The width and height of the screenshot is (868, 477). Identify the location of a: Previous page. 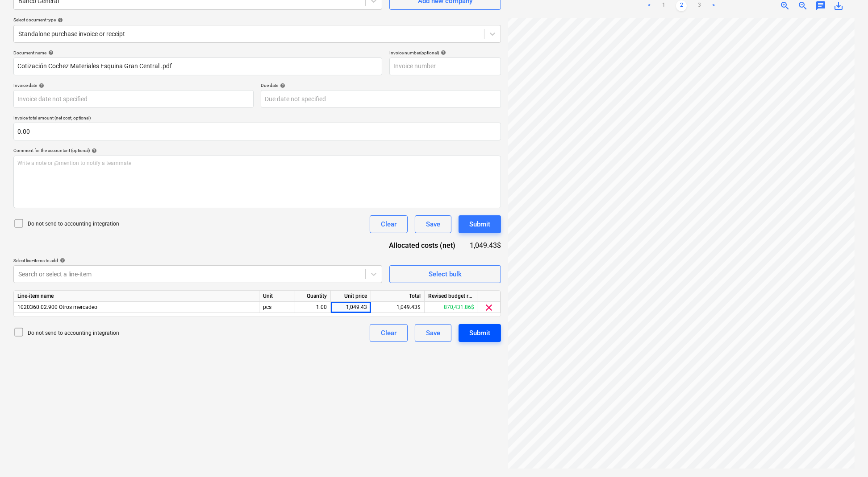
(649, 6).